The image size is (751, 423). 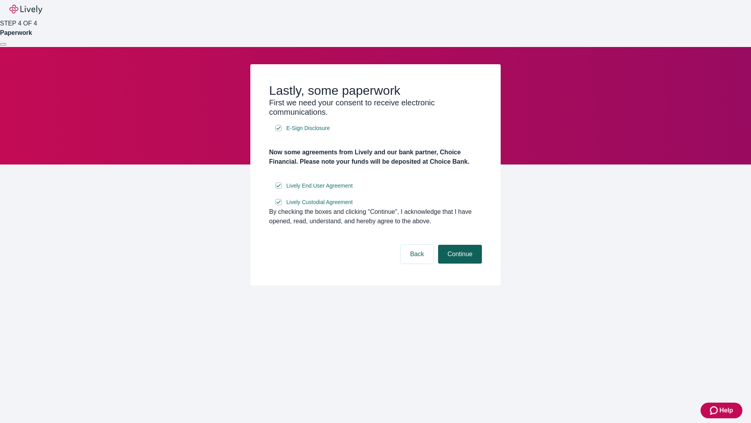 I want to click on span: E-Sign Disclosure, so click(x=308, y=128).